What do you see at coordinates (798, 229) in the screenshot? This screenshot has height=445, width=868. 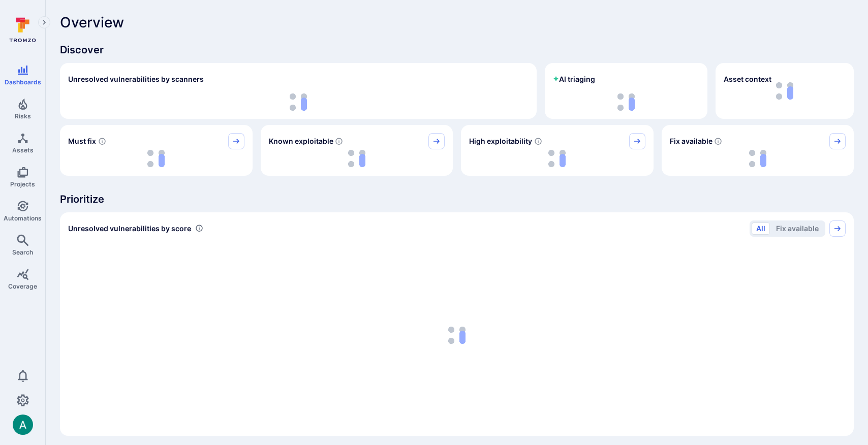 I see `button: Fix available` at bounding box center [798, 229].